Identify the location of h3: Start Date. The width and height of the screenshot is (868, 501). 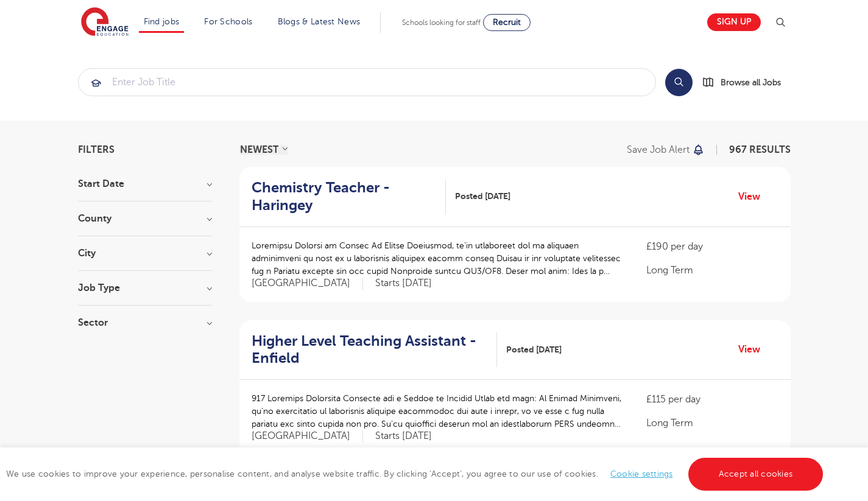
(145, 184).